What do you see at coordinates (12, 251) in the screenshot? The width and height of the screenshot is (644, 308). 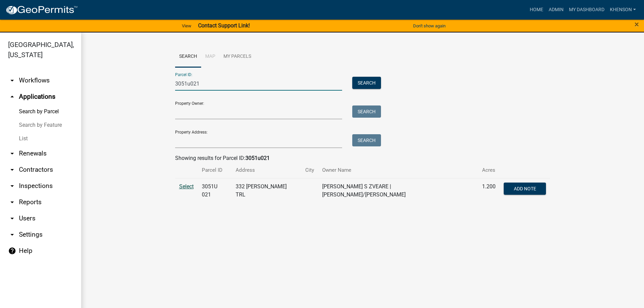 I see `i: help` at bounding box center [12, 251].